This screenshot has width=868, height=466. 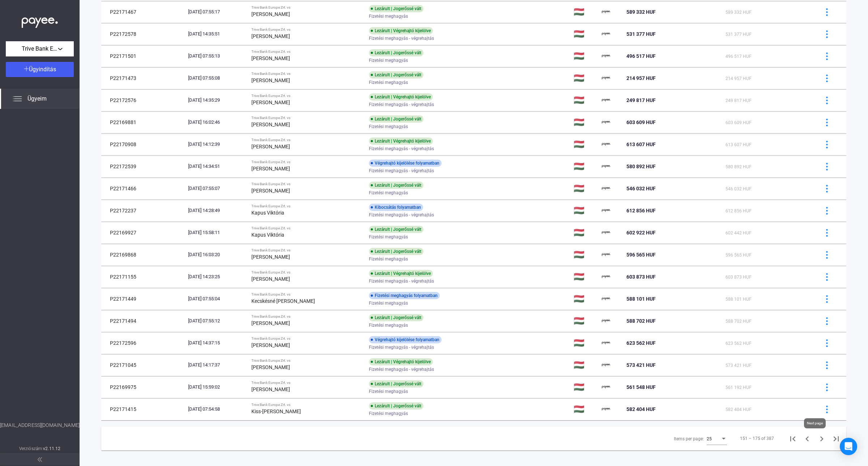 I want to click on div: Items per page:, so click(x=689, y=439).